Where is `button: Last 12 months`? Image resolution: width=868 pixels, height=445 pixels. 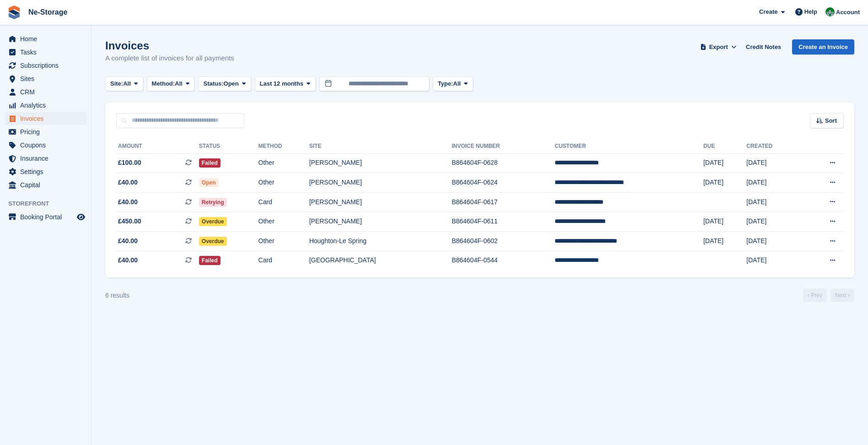
button: Last 12 months is located at coordinates (285, 84).